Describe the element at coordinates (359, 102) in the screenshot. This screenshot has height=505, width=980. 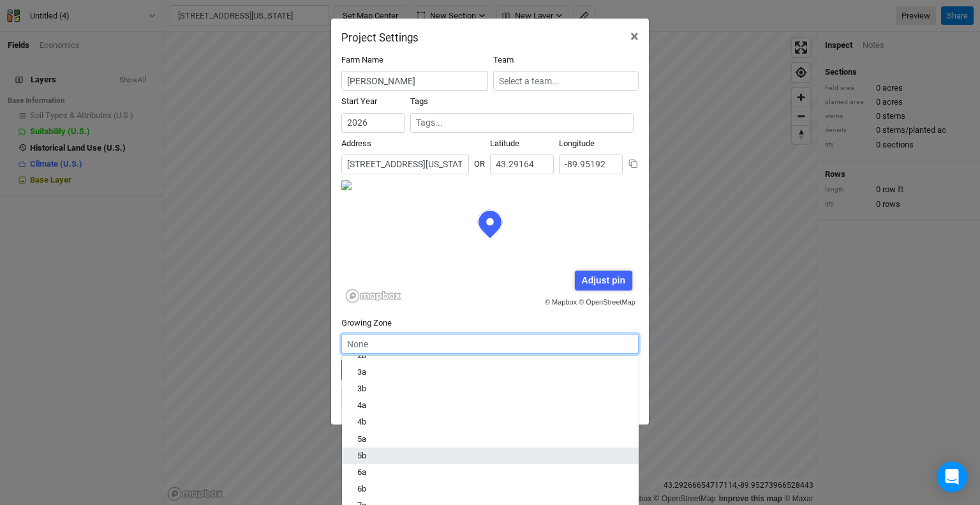
I see `label: Start Year` at that location.